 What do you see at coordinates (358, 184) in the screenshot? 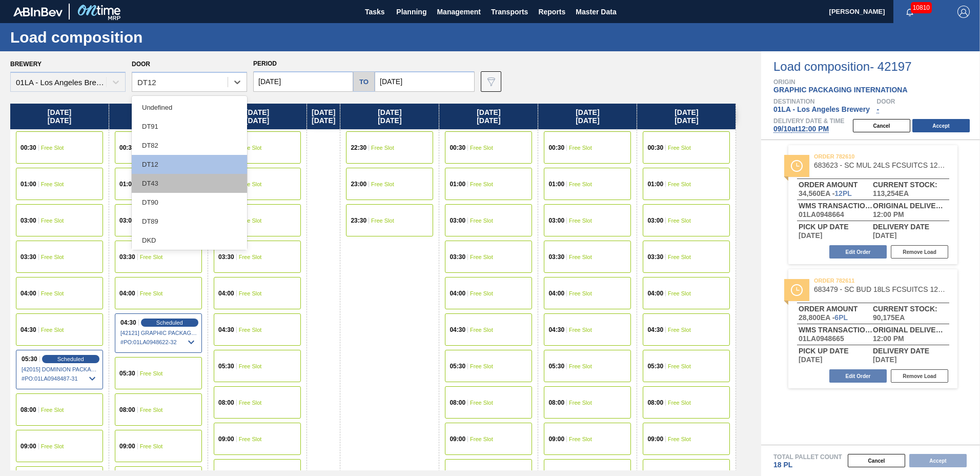
I see `span: 23:00` at bounding box center [358, 184].